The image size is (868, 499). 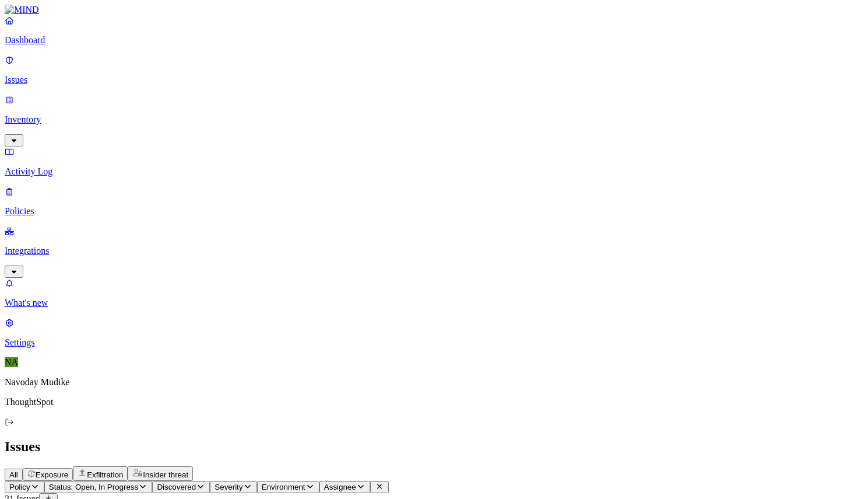 I want to click on p: ThoughtSpot, so click(x=434, y=402).